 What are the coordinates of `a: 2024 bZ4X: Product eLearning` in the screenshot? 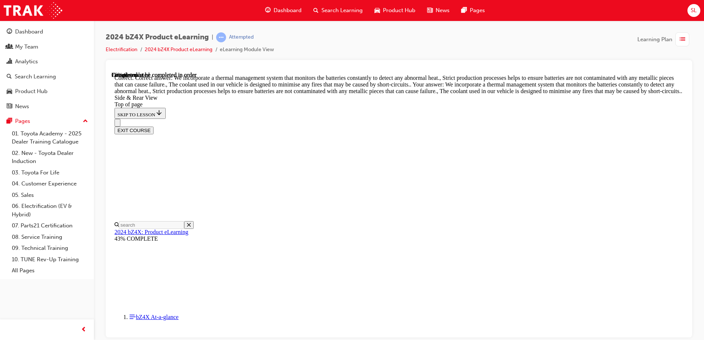 It's located at (40, 160).